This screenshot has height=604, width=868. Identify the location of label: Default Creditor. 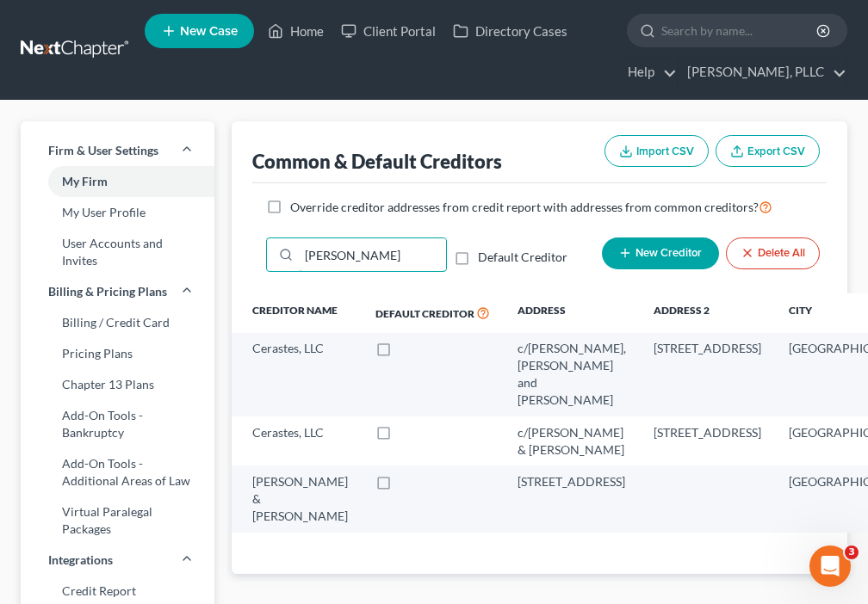
(523, 257).